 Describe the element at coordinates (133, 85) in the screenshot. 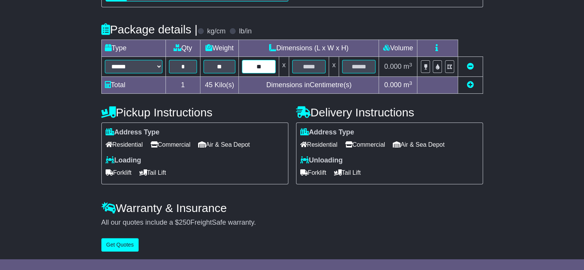

I see `td: Total` at that location.